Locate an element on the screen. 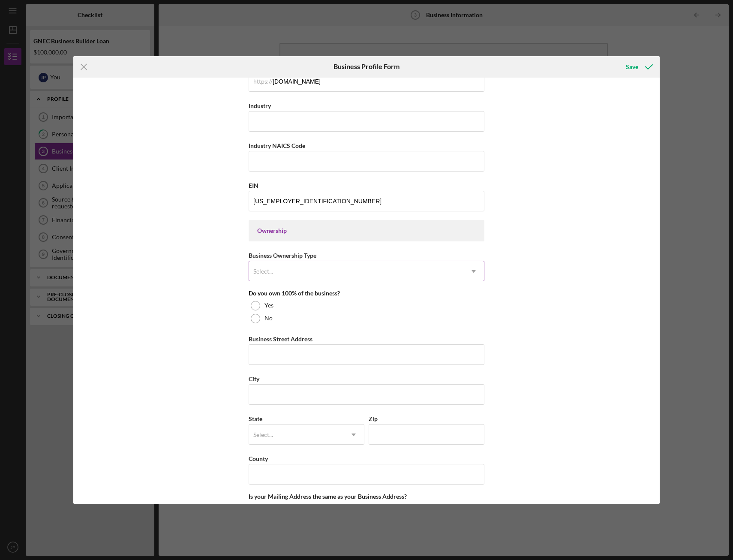 This screenshot has width=733, height=560. div: Is your Mailing Address the same as your Business Address? is located at coordinates (367, 496).